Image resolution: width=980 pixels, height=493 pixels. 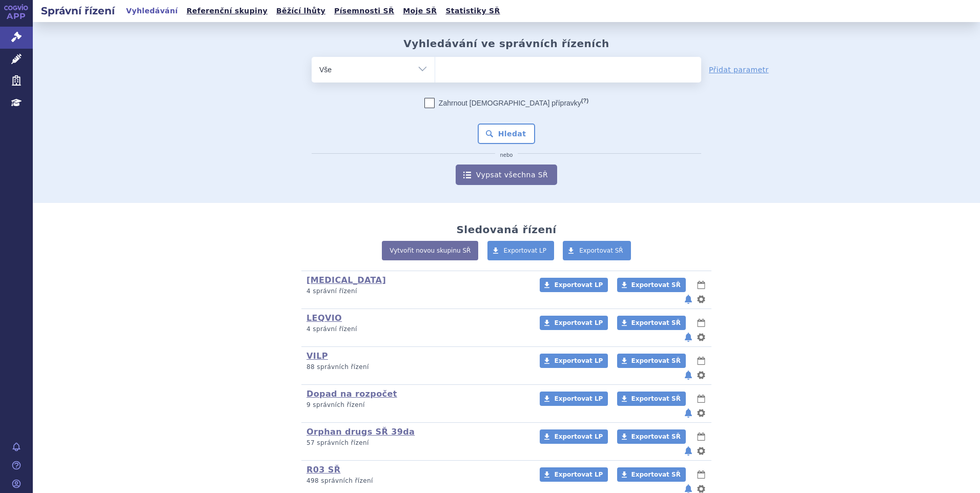 What do you see at coordinates (78, 11) in the screenshot?
I see `h2: Správní řízení` at bounding box center [78, 11].